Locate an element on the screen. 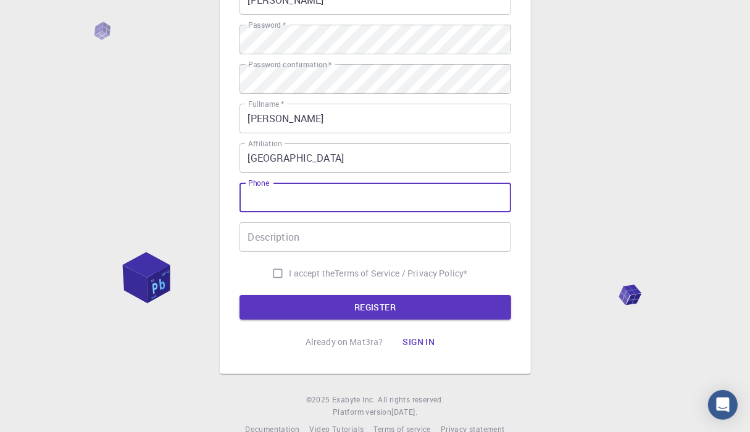 The width and height of the screenshot is (750, 432). button: Sign in is located at coordinates (418, 342).